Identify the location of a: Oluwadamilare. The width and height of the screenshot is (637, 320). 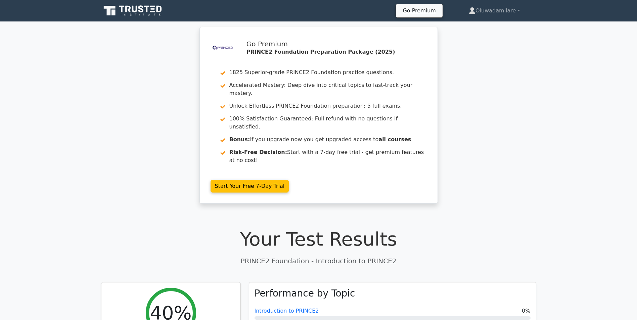
(494, 11).